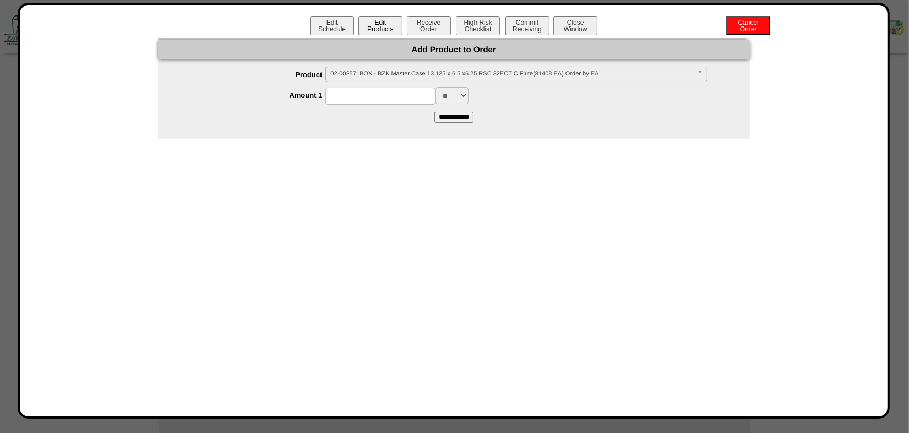  What do you see at coordinates (575, 25) in the screenshot?
I see `button: CloseWindow` at bounding box center [575, 25].